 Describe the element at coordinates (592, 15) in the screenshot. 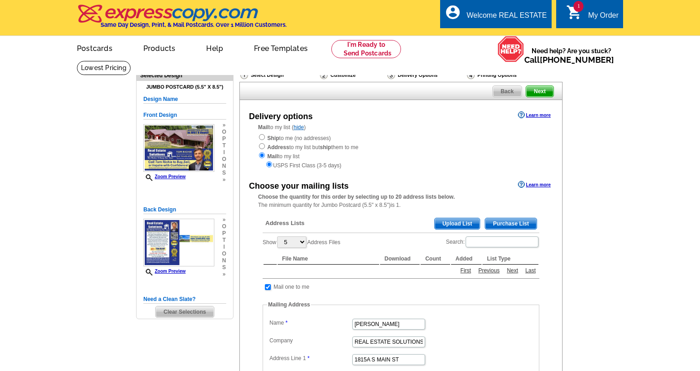

I see `a: 1 shopping_cart My Order` at that location.